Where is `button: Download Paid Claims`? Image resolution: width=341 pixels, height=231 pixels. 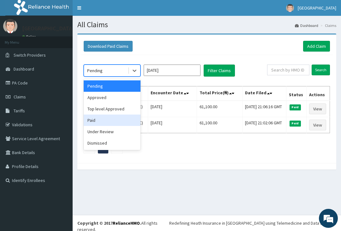
button: Download Paid Claims is located at coordinates (108, 46).